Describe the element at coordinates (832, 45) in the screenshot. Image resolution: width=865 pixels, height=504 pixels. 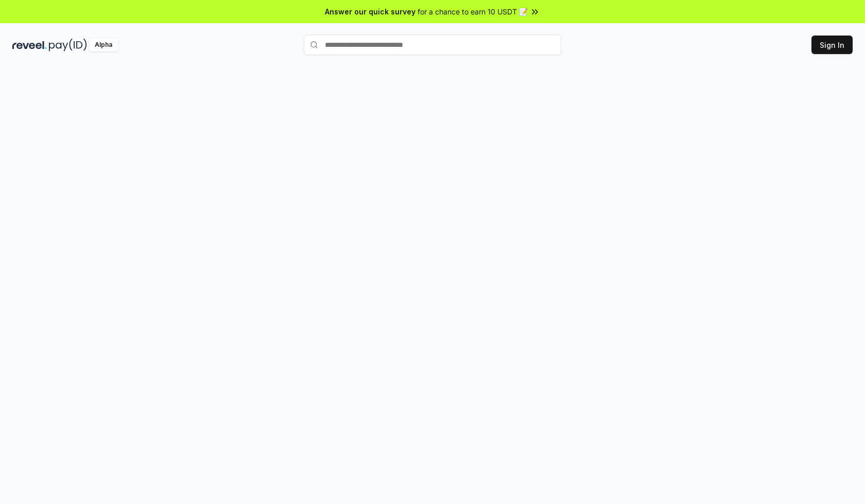
I see `button: Sign In` at that location.